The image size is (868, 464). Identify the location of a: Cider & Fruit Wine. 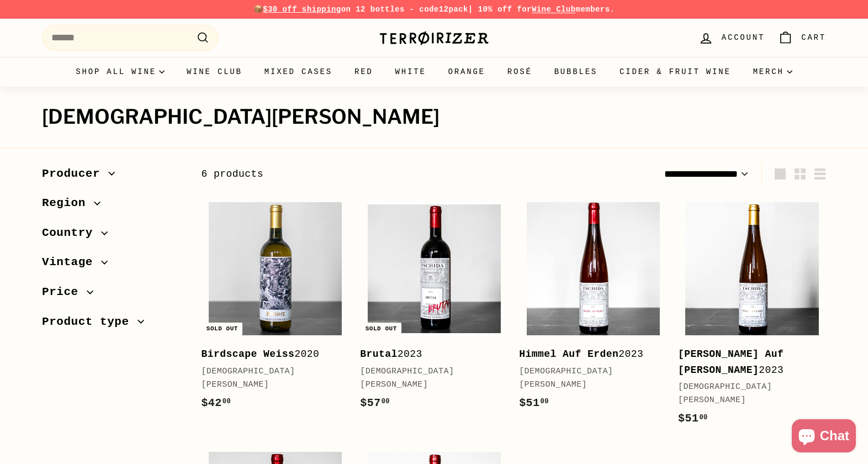
(675, 72).